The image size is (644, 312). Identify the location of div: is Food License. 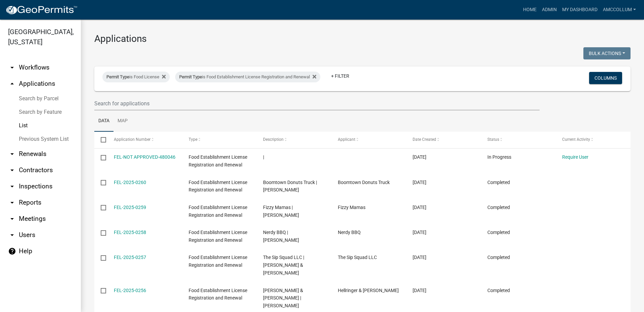
(136, 77).